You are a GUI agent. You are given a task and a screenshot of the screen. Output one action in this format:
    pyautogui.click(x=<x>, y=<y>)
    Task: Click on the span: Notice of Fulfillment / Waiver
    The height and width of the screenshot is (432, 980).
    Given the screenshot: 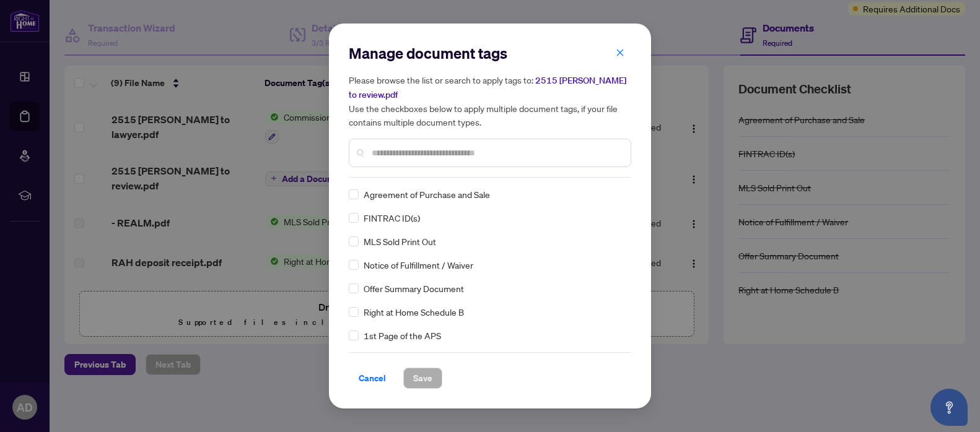 What is the action you would take?
    pyautogui.click(x=418, y=265)
    